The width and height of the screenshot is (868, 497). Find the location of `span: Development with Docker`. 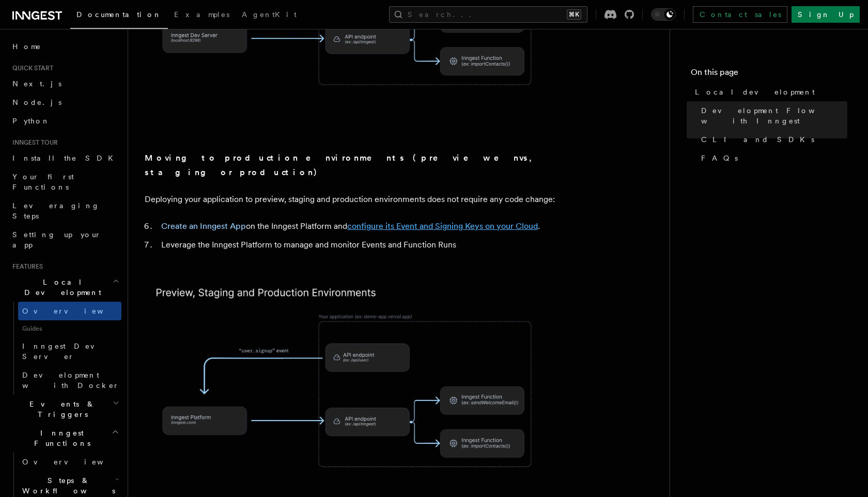

span: Development with Docker is located at coordinates (71, 380).